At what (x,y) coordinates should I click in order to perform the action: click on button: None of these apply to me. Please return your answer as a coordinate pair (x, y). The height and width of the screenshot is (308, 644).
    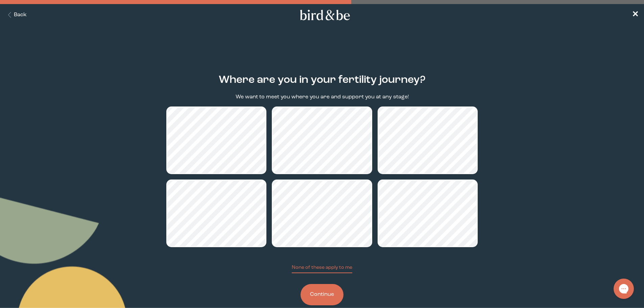
    Looking at the image, I should click on (322, 268).